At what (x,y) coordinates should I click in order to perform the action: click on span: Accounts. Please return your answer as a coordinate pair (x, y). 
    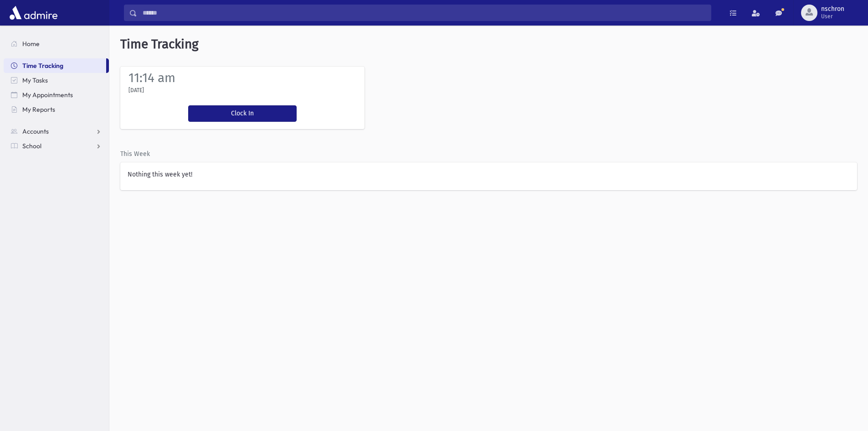
    Looking at the image, I should click on (35, 131).